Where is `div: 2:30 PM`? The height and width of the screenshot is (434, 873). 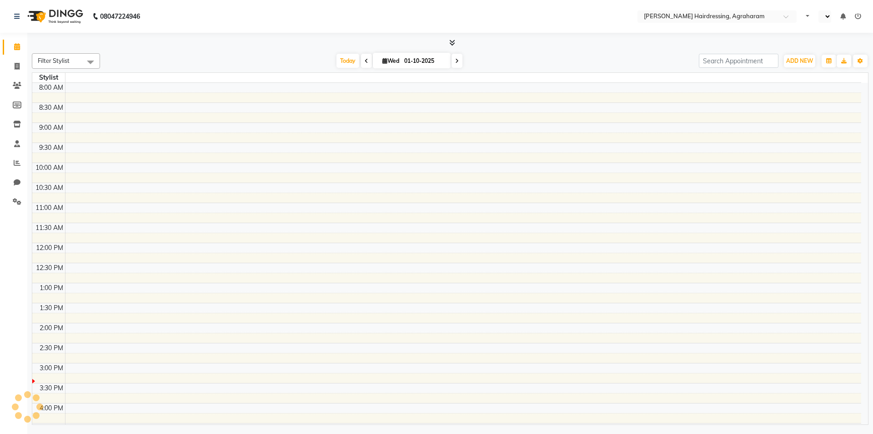 div: 2:30 PM is located at coordinates (51, 348).